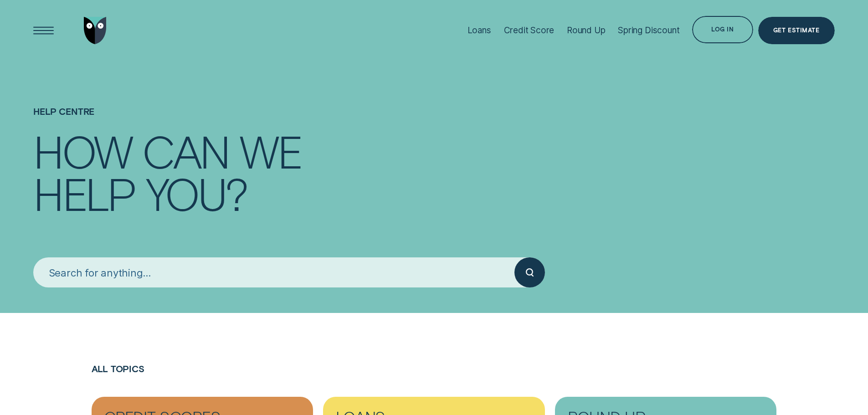 This screenshot has height=415, width=868. I want to click on h4: How can we help you?, so click(434, 193).